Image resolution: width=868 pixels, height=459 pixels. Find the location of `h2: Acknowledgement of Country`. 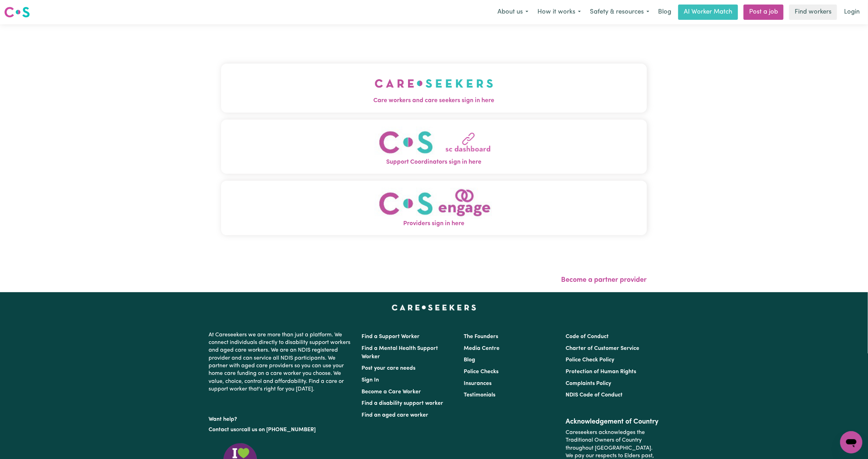

h2: Acknowledgement of Country is located at coordinates (612, 422).